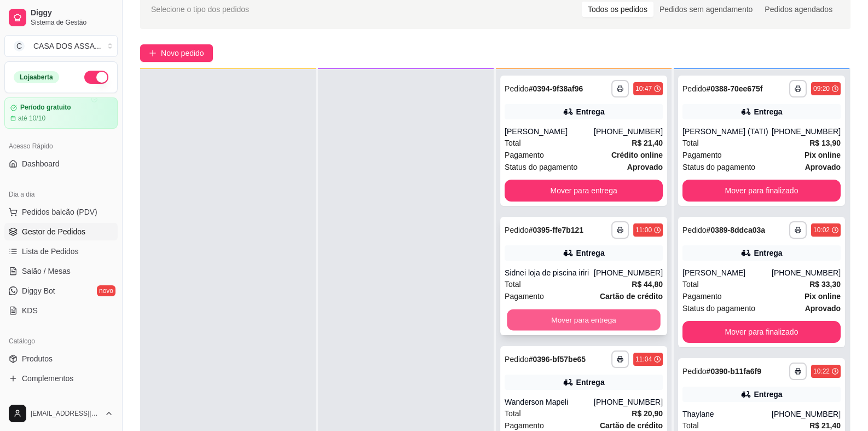 Image resolution: width=868 pixels, height=431 pixels. What do you see at coordinates (799, 10) in the screenshot?
I see `div: Pedidos agendados` at bounding box center [799, 10].